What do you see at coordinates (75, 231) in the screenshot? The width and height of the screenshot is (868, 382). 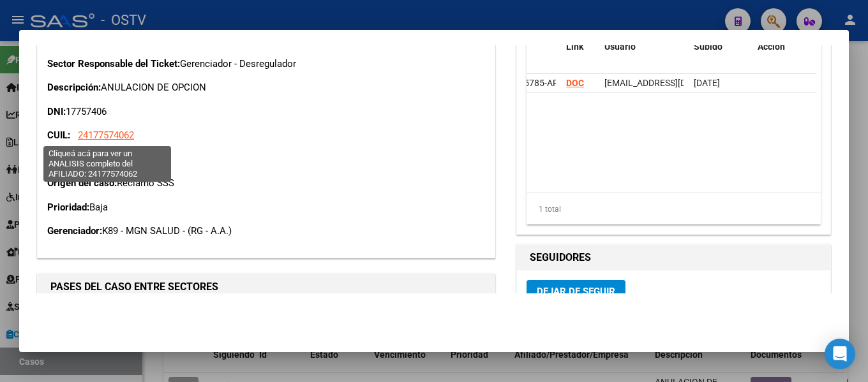 I see `strong: Gerenciador:` at bounding box center [75, 231].